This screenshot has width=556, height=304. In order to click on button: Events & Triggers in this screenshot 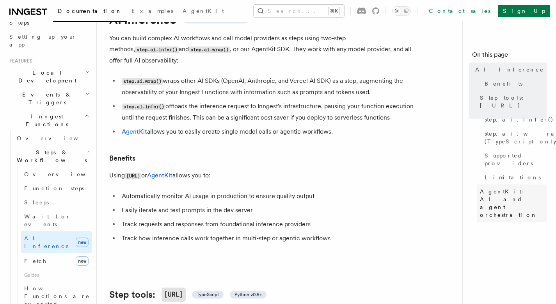, I will do `click(49, 98)`.